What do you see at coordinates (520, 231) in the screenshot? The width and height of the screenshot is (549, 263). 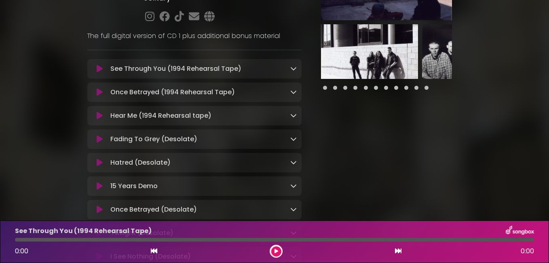 I see `img: songbox-logo-white.png` at bounding box center [520, 231].